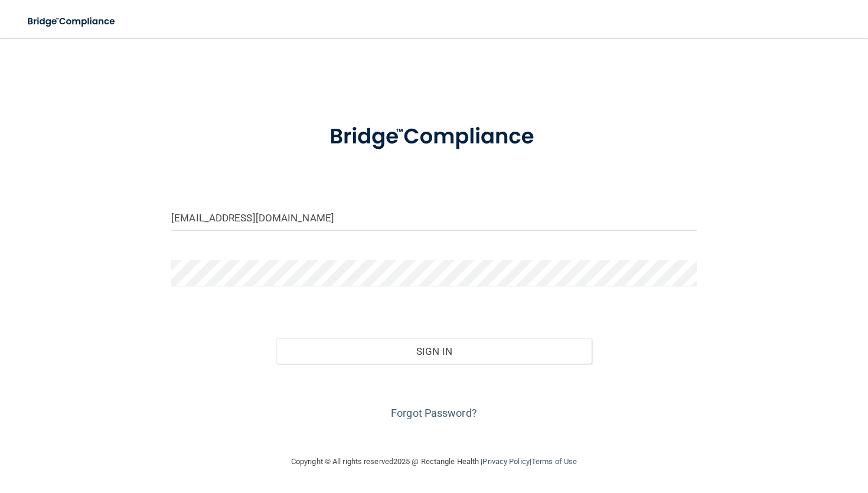 The height and width of the screenshot is (493, 868). What do you see at coordinates (505, 461) in the screenshot?
I see `a: Privacy Policy` at bounding box center [505, 461].